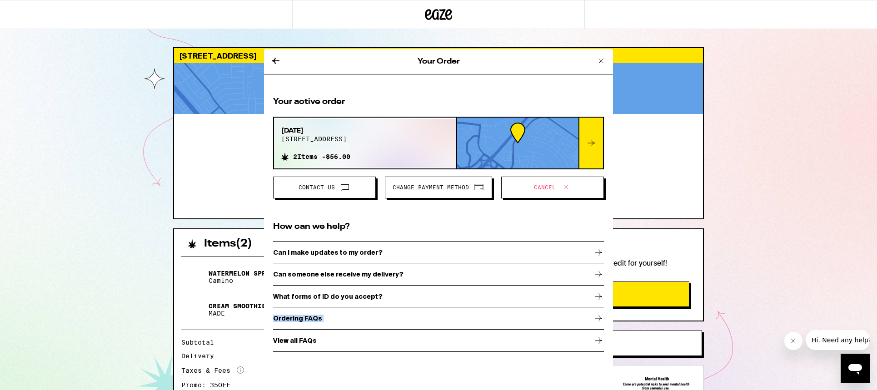 The image size is (877, 390). What do you see at coordinates (298, 319) in the screenshot?
I see `p: Ordering FAQs` at bounding box center [298, 319].